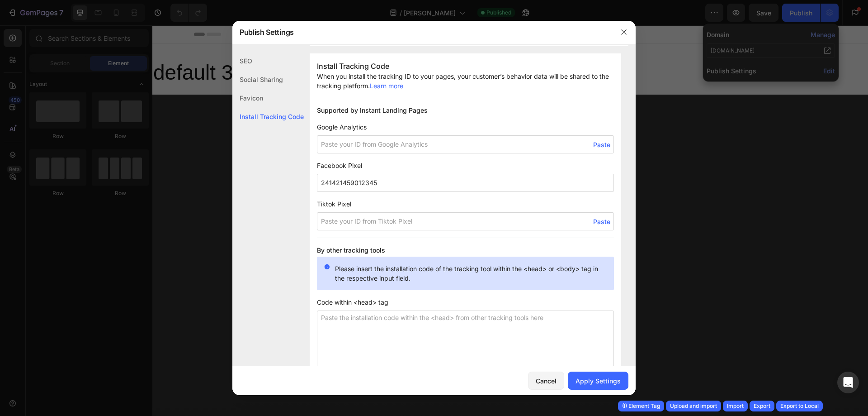  What do you see at coordinates (735, 406) in the screenshot?
I see `button: Import` at bounding box center [735, 406].